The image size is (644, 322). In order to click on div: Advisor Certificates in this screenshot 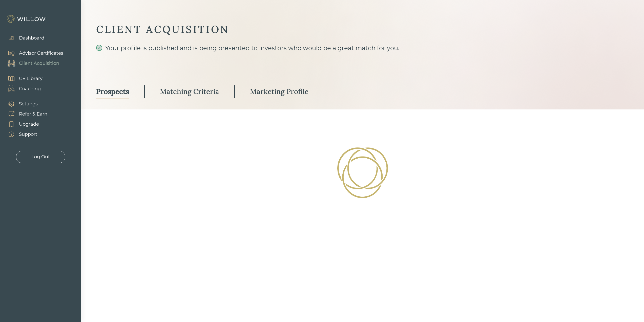, I will do `click(41, 53)`.